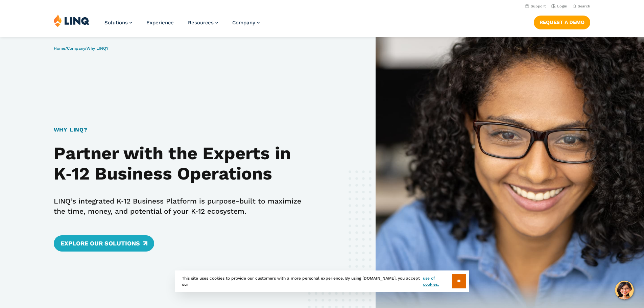  What do you see at coordinates (562, 22) in the screenshot?
I see `a: Request a Demo` at bounding box center [562, 22].